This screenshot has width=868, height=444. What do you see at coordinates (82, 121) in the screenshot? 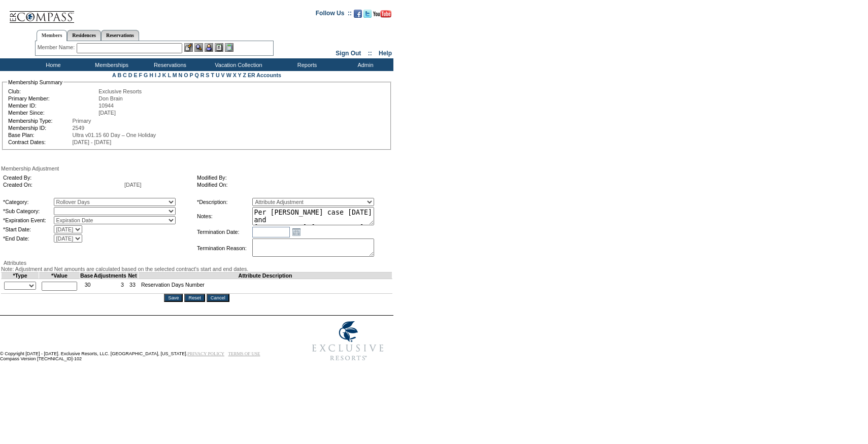
I see `span: Primary` at bounding box center [82, 121].